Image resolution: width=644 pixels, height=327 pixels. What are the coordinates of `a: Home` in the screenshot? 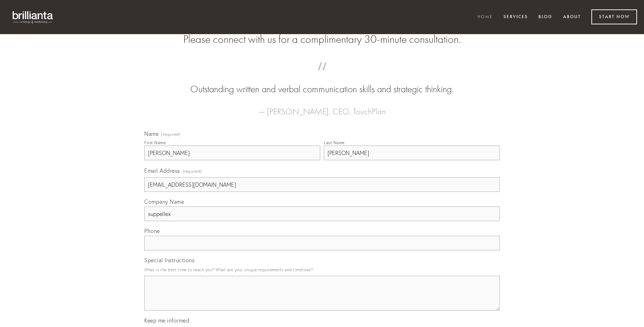 It's located at (485, 17).